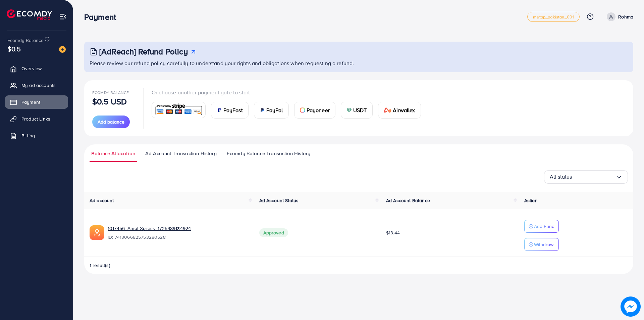 The width and height of the screenshot is (644, 320). Describe the element at coordinates (269, 153) in the screenshot. I see `span: Ecomdy Balance Transaction History` at that location.